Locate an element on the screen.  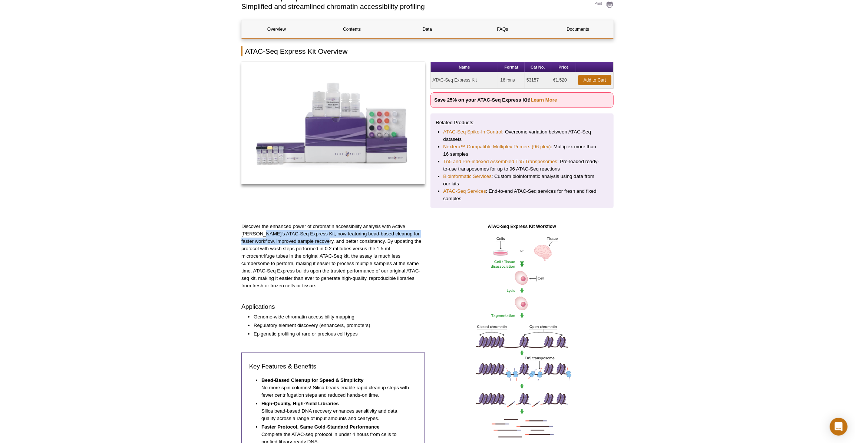
a: Nextera™-Compatible Multiplex Primers (96 plex) is located at coordinates (497, 147).